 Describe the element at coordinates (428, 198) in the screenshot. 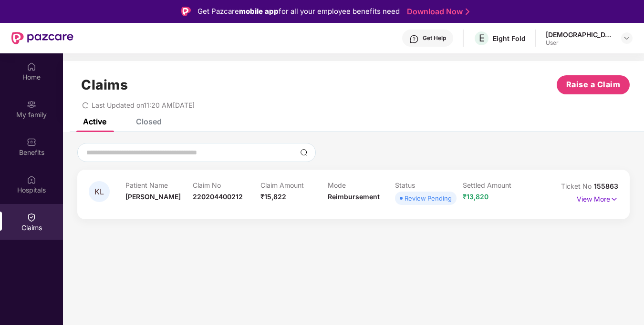

I see `div: Review Pending` at that location.